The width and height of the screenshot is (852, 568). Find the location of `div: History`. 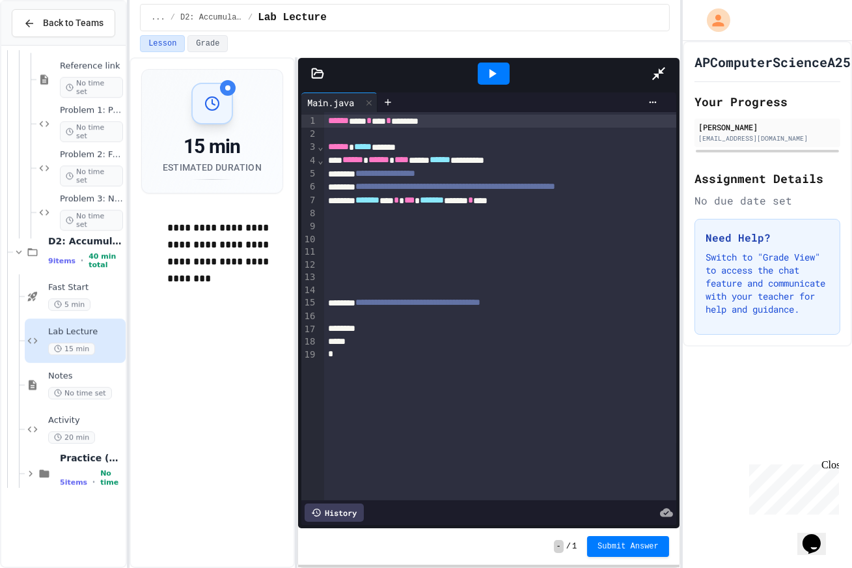

div: History is located at coordinates (334, 512).